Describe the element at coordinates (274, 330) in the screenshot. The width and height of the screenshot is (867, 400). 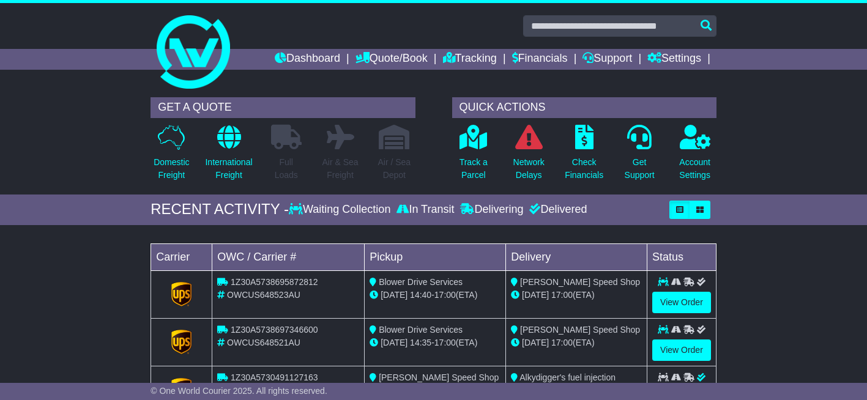
I see `span: 1Z30A5738697346600` at that location.